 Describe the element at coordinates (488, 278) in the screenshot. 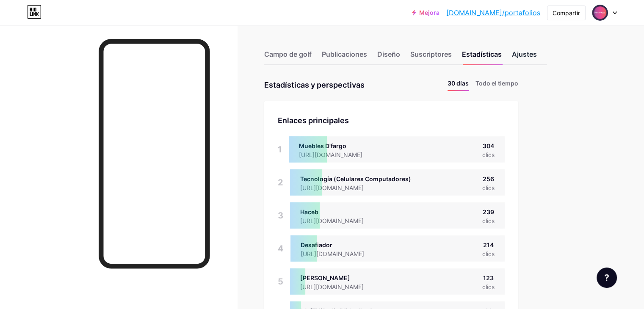

I see `font: 123` at that location.